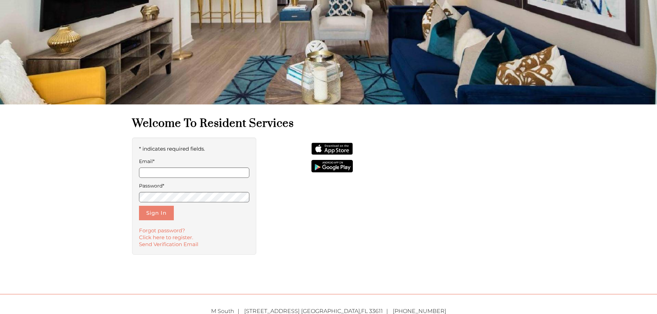  What do you see at coordinates (194, 149) in the screenshot?
I see `p: * indicates required fields.` at bounding box center [194, 149].